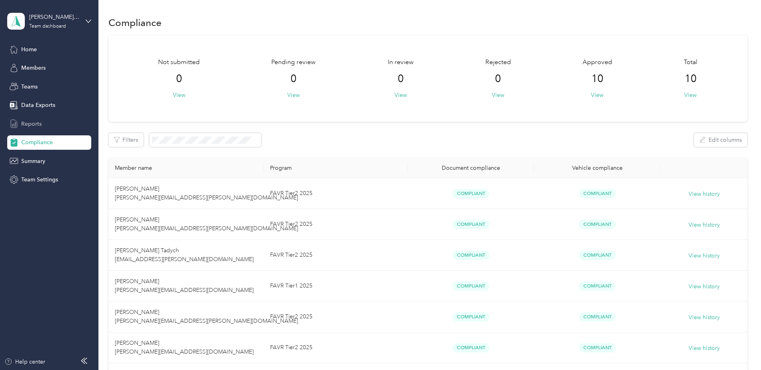 The image size is (761, 370). Describe the element at coordinates (29, 49) in the screenshot. I see `span: Home` at that location.